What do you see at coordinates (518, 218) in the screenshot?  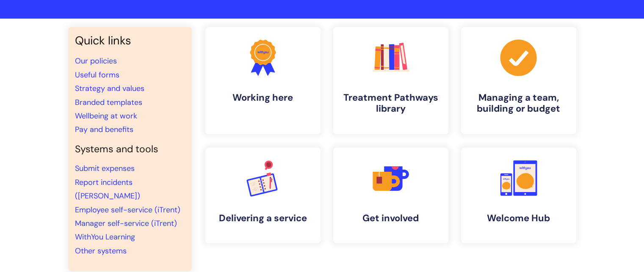 I see `h4: Welcome Hub` at bounding box center [518, 218].